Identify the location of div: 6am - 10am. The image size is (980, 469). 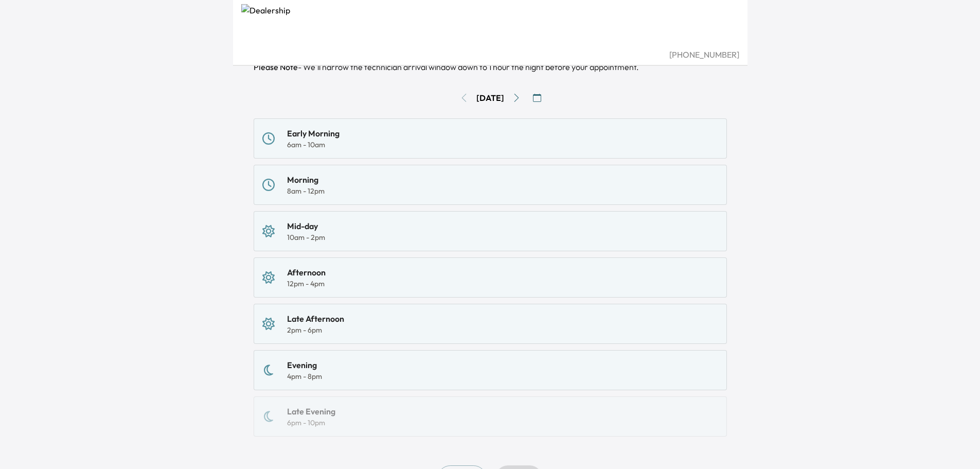
(314, 145).